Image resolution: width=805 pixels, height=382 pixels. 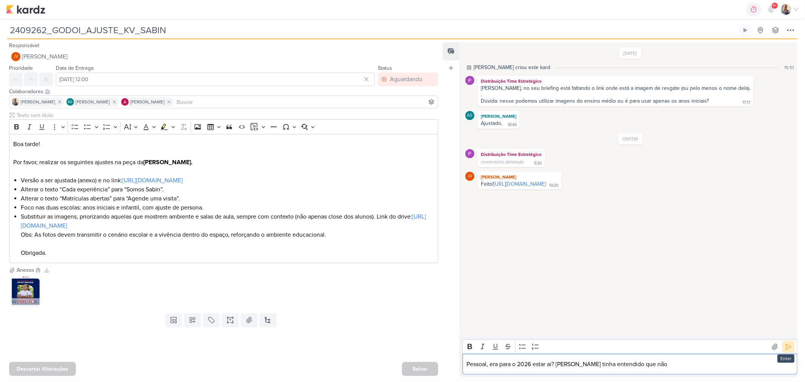 I want to click on li: Foco nas duas escolas: anos iniciais e infantil, com ajuste de persona., so click(x=228, y=208).